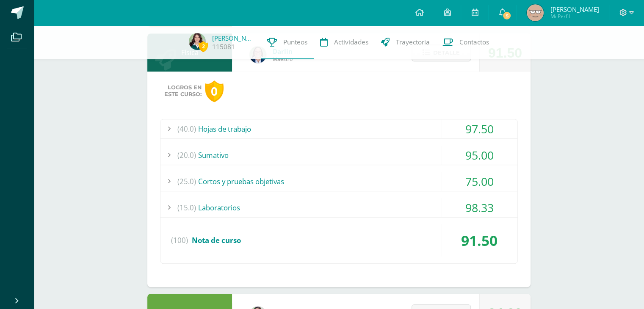  I want to click on a: Contactos, so click(466, 42).